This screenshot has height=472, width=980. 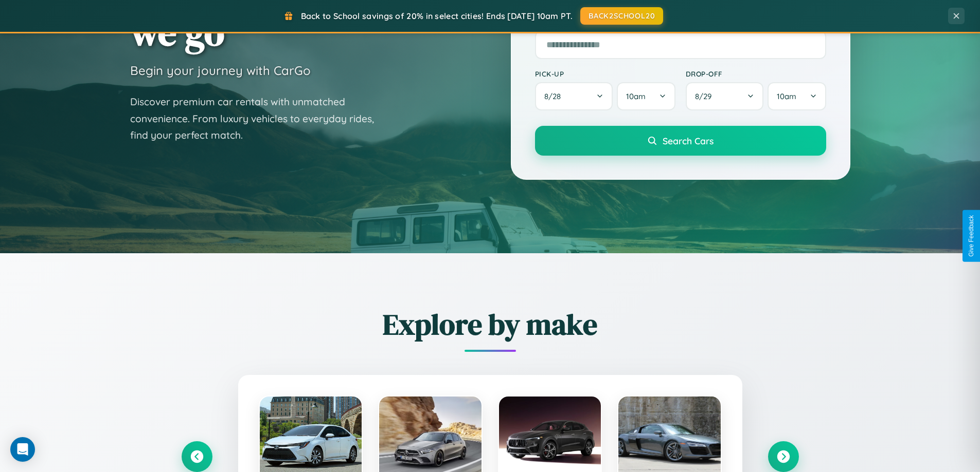 I want to click on h3: Begin your journey with CarGo, so click(x=220, y=70).